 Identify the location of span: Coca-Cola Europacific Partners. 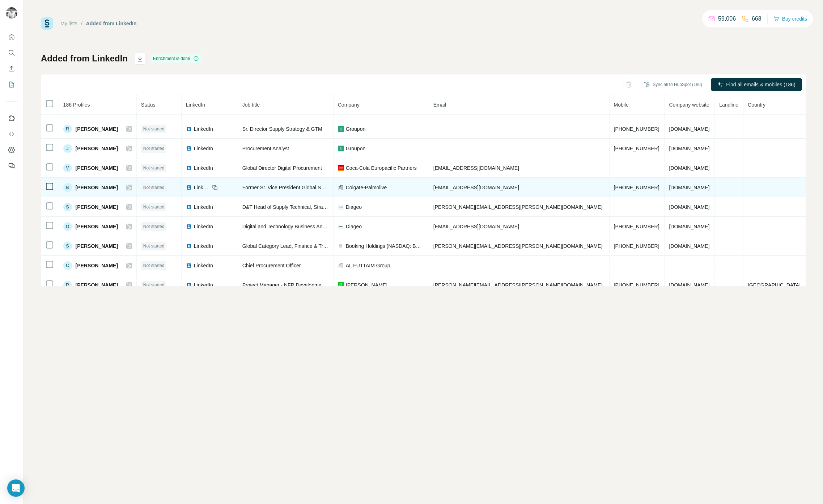
(382, 168).